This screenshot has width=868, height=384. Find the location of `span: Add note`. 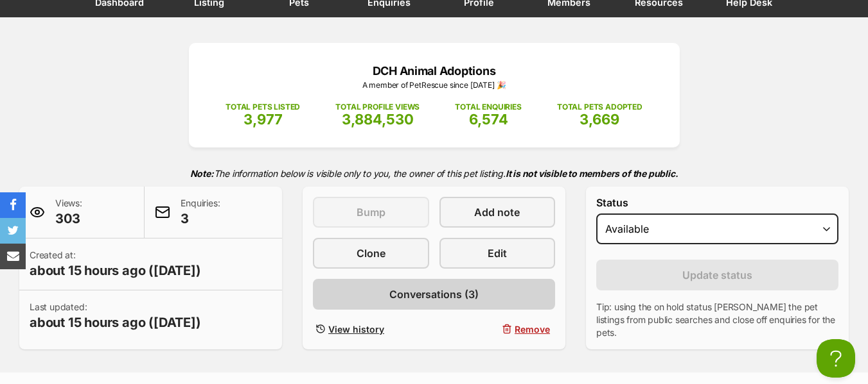

span: Add note is located at coordinates (496, 213).